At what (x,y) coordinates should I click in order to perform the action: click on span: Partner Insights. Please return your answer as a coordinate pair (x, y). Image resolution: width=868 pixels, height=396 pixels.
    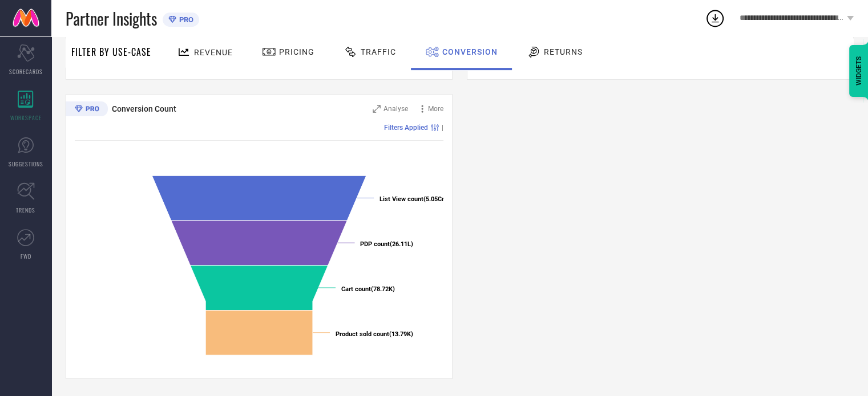
    Looking at the image, I should click on (112, 18).